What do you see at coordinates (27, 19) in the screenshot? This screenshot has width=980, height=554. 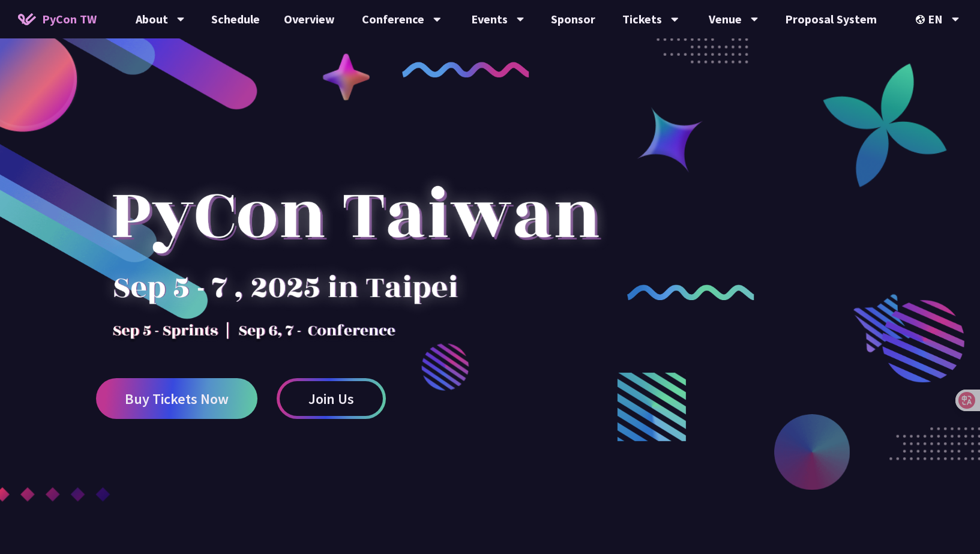 I see `img: Home icon of PyCon TW 2025` at bounding box center [27, 19].